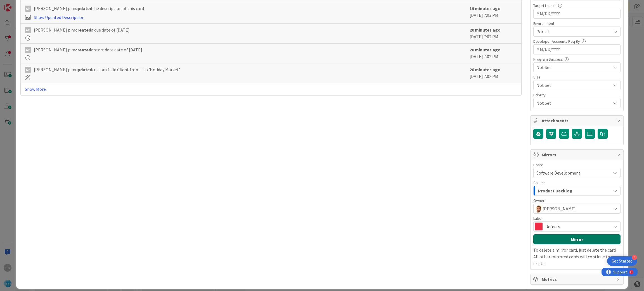  I want to click on div: 9+, so click(30, 5).